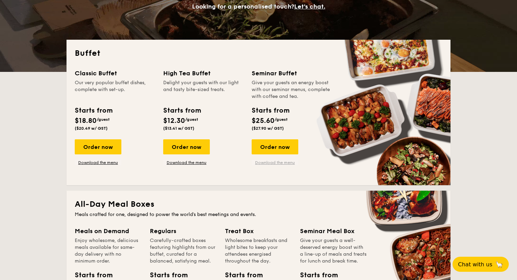 This screenshot has width=517, height=280. I want to click on span: ($13.41 w/ GST), so click(179, 129).